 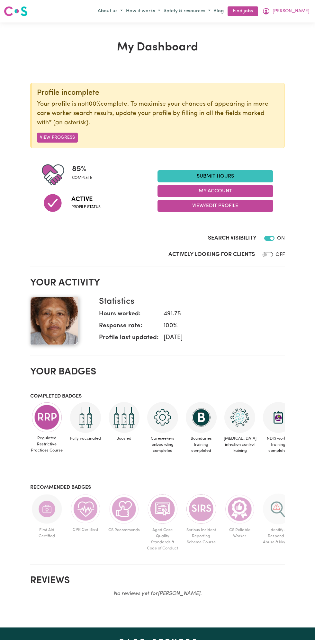 What do you see at coordinates (85, 438) in the screenshot?
I see `span: Fully vaccinated` at bounding box center [85, 438].